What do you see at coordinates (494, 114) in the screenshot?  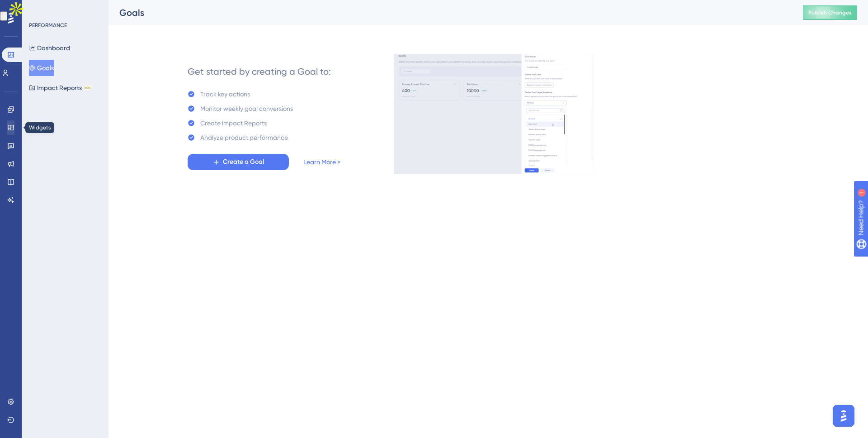 I see `img: 4ba7ac607e596fd2f9ec34f7978dce69.gif` at bounding box center [494, 114].